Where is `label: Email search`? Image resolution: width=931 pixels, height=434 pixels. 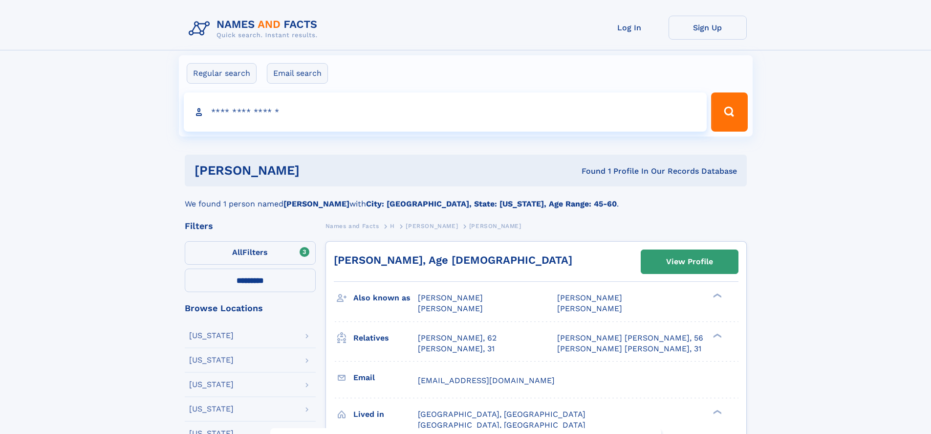 label: Email search is located at coordinates (297, 73).